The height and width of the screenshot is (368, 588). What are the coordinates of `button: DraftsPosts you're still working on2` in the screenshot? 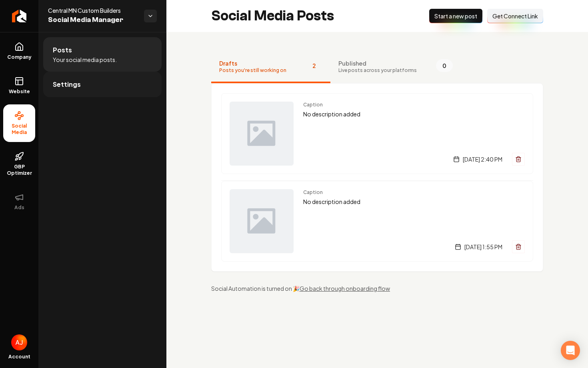 It's located at (271, 67).